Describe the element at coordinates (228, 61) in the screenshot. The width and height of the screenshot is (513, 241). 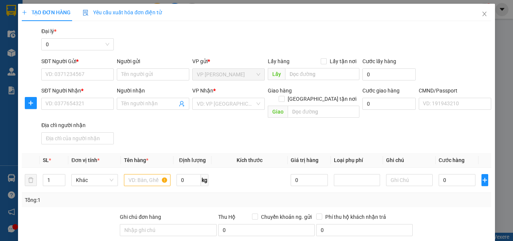
I see `div: VP gửi` at that location.